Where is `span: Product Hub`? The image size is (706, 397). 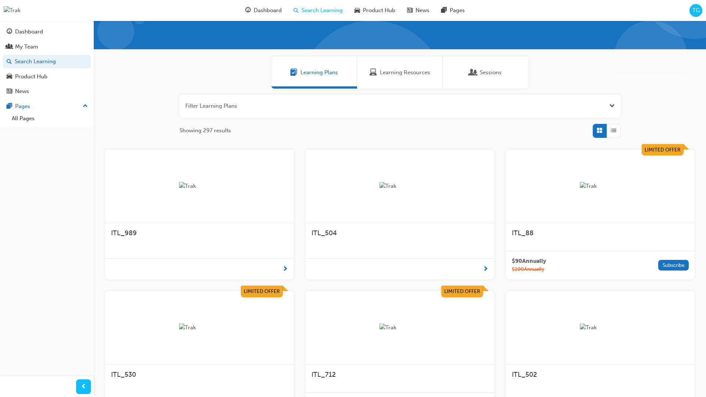 span: Product Hub is located at coordinates (379, 10).